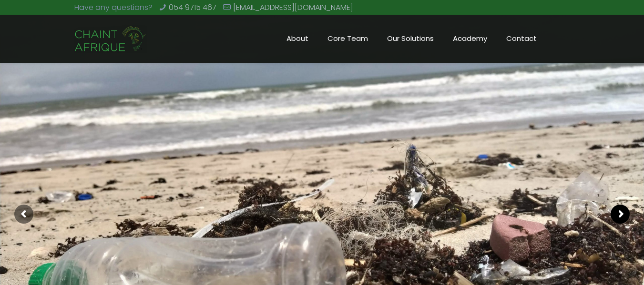  What do you see at coordinates (297, 39) in the screenshot?
I see `span: About` at bounding box center [297, 39].